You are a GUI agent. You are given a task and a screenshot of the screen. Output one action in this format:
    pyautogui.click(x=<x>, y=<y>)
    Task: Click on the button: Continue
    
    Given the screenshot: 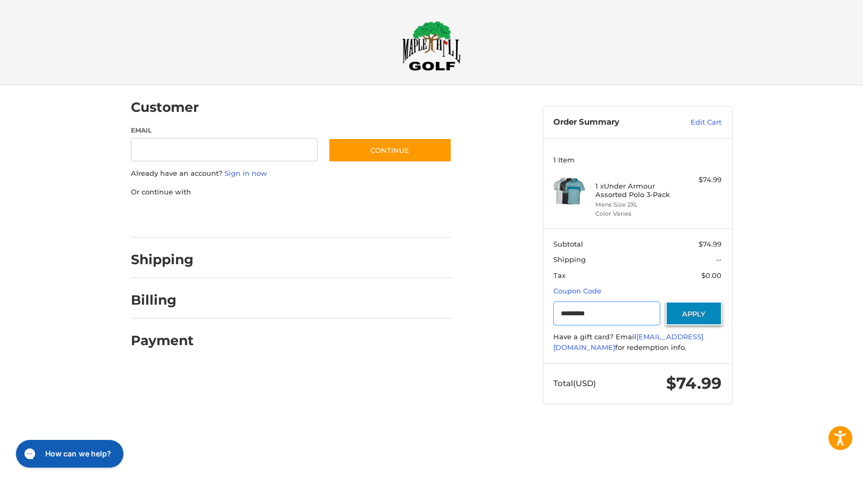 What is the action you would take?
    pyautogui.click(x=390, y=150)
    